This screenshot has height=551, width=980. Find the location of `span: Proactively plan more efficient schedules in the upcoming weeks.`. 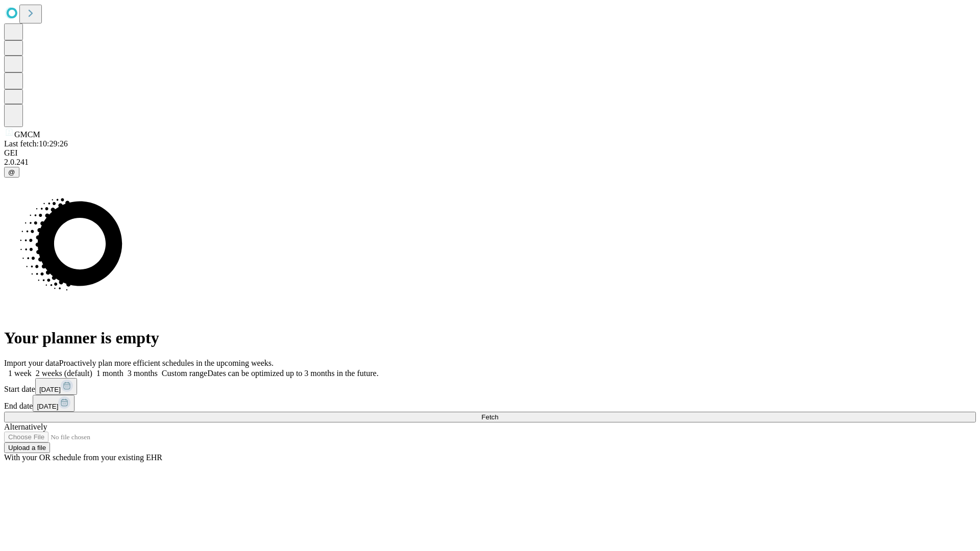

span: Proactively plan more efficient schedules in the upcoming weeks. is located at coordinates (166, 363).